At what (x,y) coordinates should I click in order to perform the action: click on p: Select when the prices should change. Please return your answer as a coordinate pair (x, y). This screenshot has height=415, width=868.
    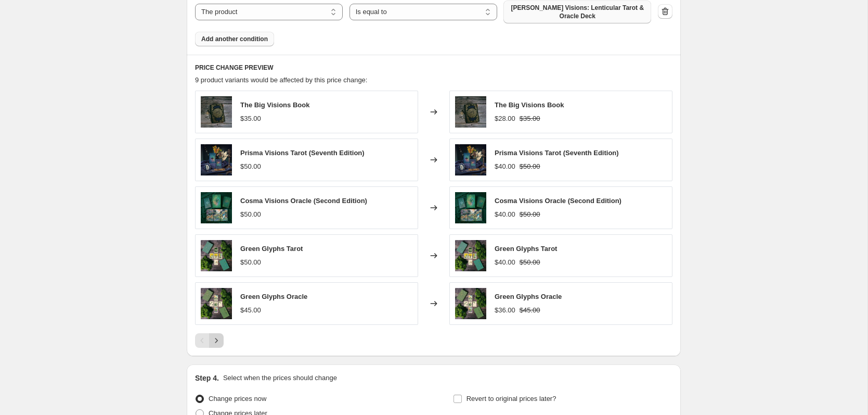
    Looking at the image, I should click on (280, 378).